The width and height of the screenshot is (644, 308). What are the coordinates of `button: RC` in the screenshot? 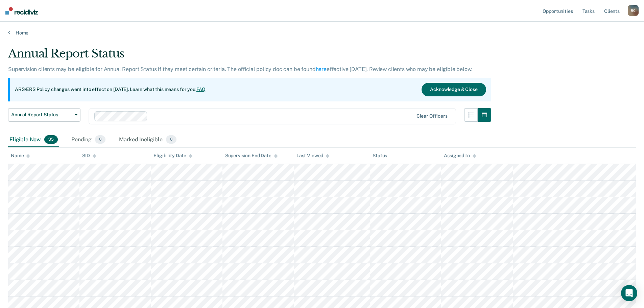 It's located at (633, 11).